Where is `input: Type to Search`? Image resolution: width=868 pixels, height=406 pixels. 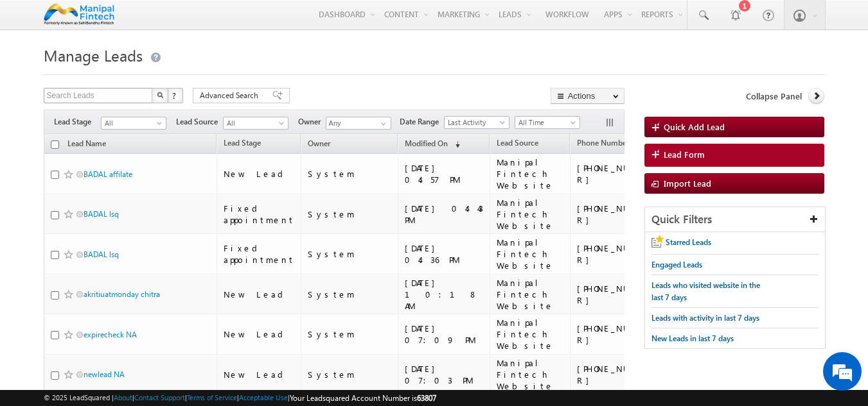
input: Type to Search is located at coordinates (359, 124).